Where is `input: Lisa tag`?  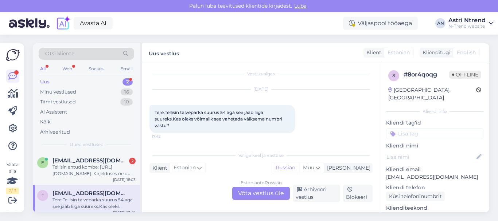
input: Lisa tag is located at coordinates (435, 134).